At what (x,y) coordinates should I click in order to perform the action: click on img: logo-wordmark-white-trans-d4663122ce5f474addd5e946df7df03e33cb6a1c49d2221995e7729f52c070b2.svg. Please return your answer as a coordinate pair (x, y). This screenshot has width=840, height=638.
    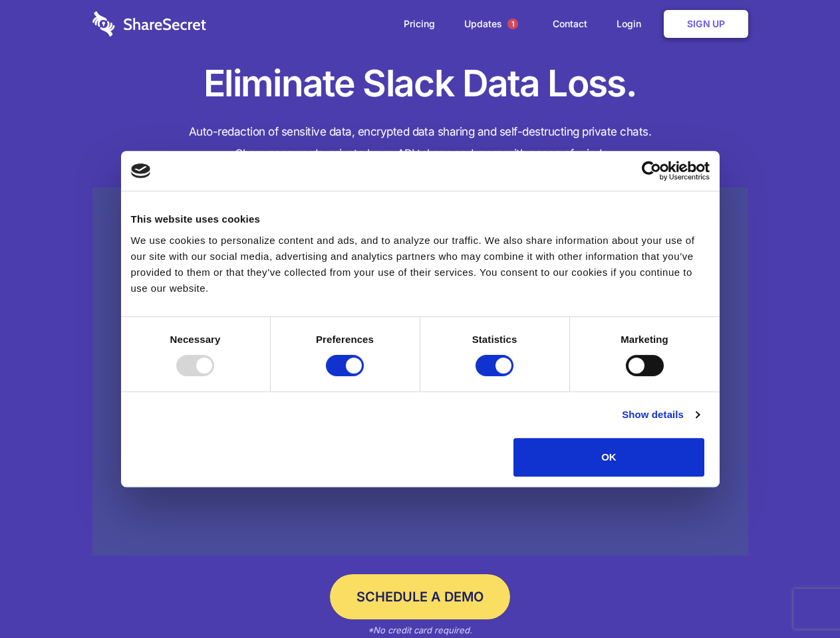
    Looking at the image, I should click on (149, 24).